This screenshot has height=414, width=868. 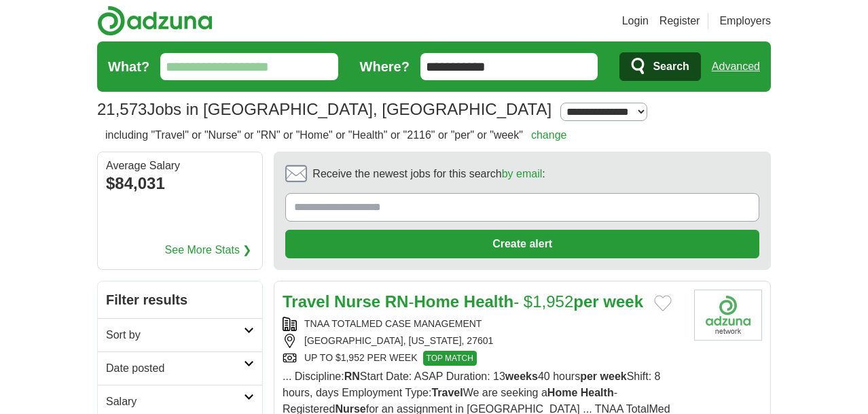 What do you see at coordinates (463, 301) in the screenshot?
I see `a: Travel Nurse RN-Home Health- $1,952per week` at bounding box center [463, 301].